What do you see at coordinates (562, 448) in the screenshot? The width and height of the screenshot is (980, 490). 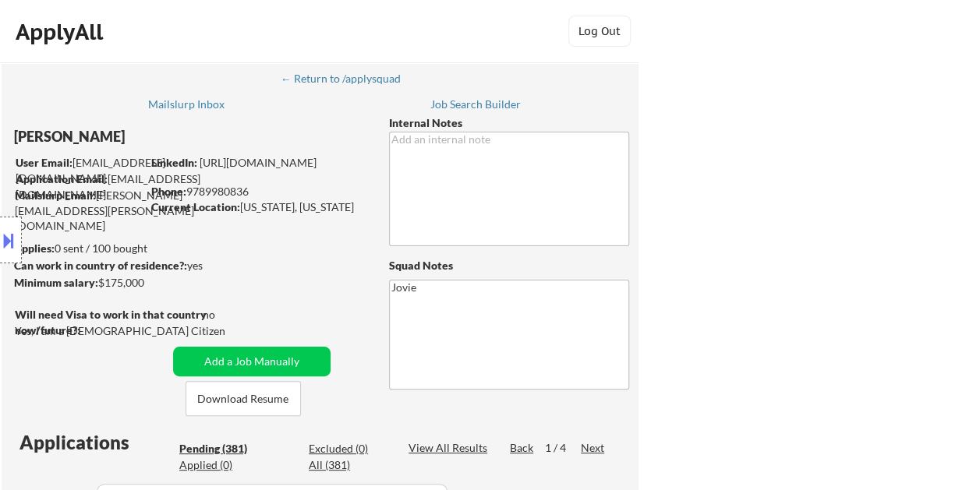 I see `div: 1 / 4` at bounding box center [562, 448].